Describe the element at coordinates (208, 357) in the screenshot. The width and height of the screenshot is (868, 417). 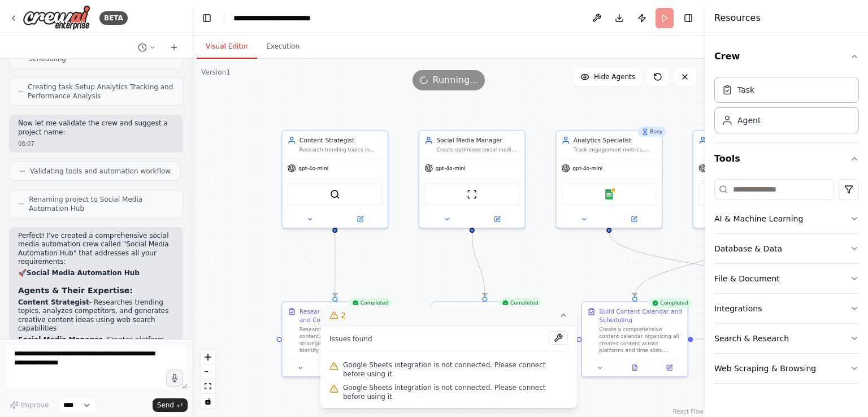
I see `button: zoom in` at that location.